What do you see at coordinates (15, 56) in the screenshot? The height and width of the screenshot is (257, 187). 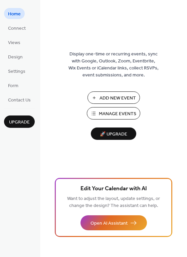 I see `a: Design` at bounding box center [15, 56].